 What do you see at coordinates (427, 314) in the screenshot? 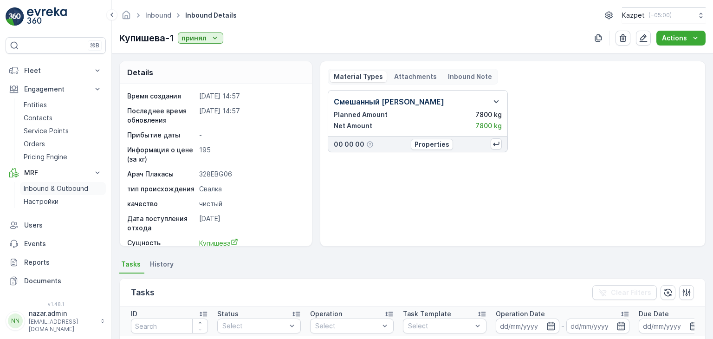
I see `p: Task Template` at bounding box center [427, 314].